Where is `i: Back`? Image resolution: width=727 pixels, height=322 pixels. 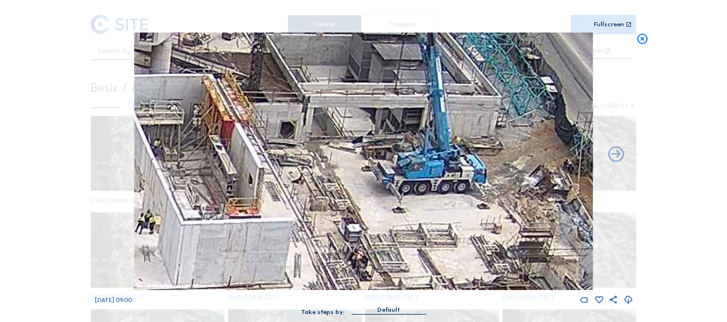 i: Back is located at coordinates (615, 155).